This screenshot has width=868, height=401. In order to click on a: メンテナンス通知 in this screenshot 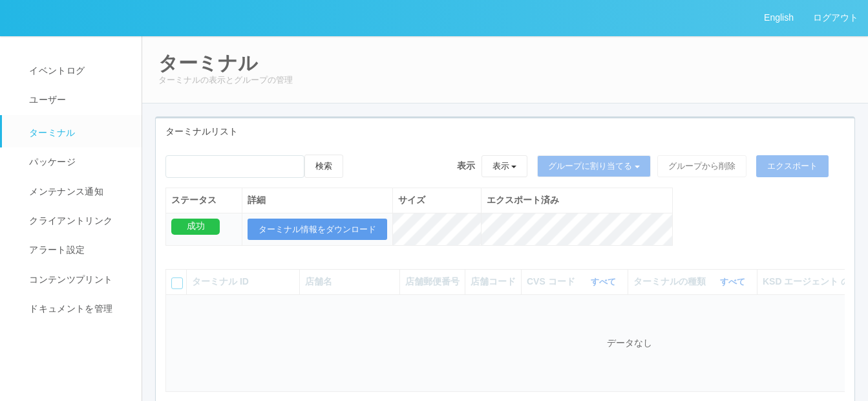, I will do `click(78, 191)`.